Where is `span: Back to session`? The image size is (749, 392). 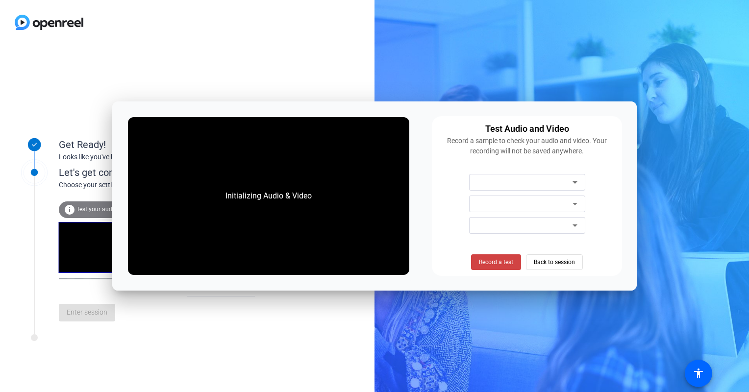 span: Back to session is located at coordinates (555, 262).